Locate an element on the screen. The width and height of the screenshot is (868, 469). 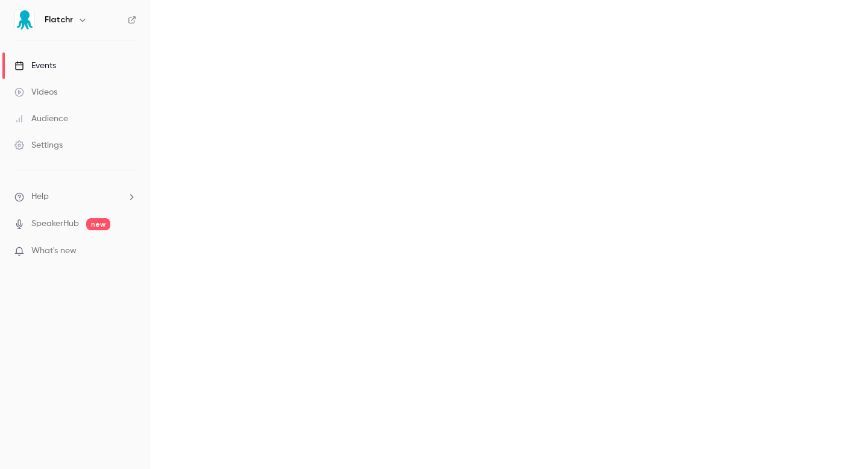
div: Videos is located at coordinates (36, 92).